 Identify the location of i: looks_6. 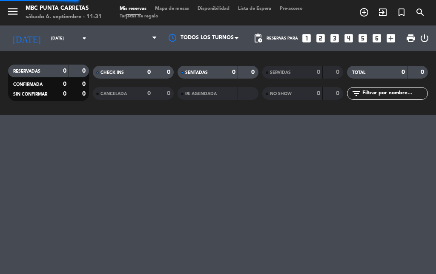
(376, 38).